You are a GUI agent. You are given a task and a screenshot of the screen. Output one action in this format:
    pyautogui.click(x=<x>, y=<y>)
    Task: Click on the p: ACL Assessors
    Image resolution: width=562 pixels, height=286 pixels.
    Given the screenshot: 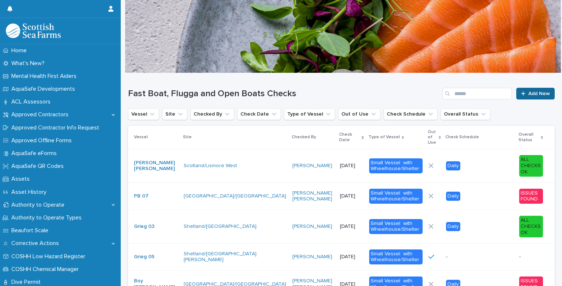 What is the action you would take?
    pyautogui.click(x=32, y=102)
    